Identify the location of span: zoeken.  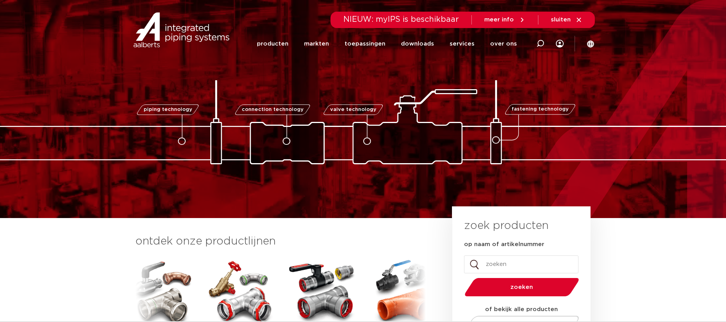
(522, 287).